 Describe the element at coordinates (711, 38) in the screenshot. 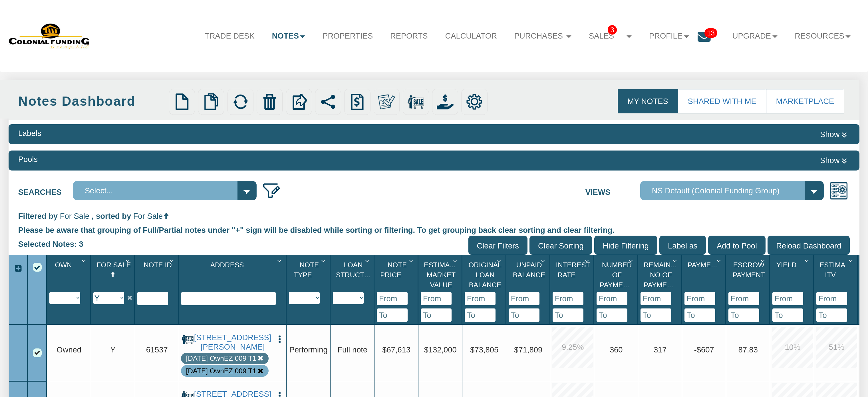

I see `a: 13` at that location.